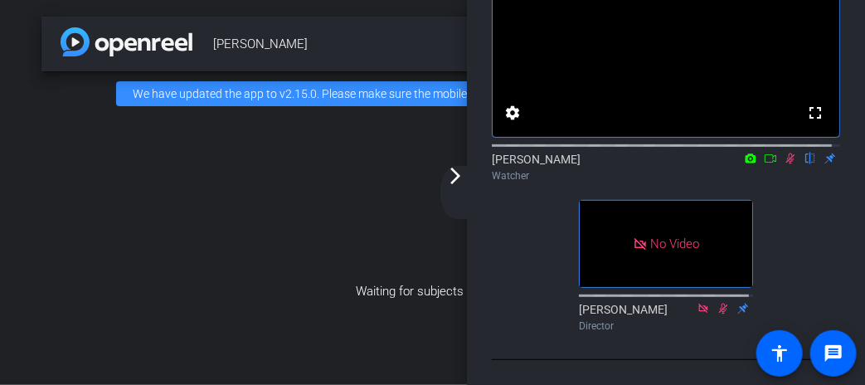 This screenshot has width=865, height=385. I want to click on div: Director, so click(666, 326).